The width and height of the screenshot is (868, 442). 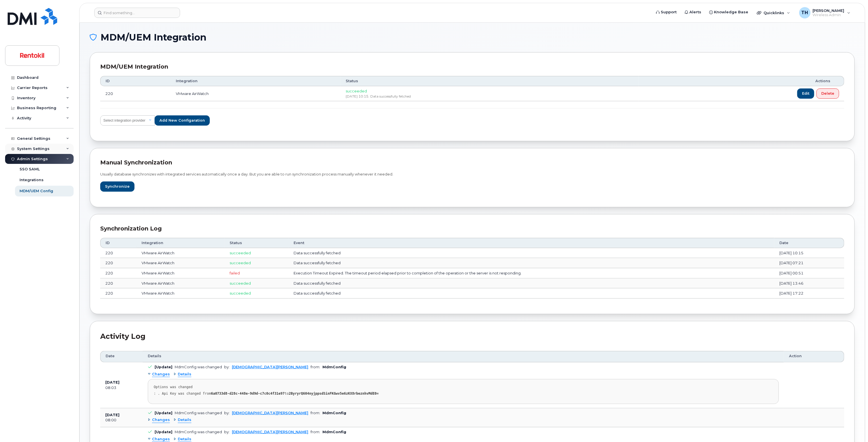 I want to click on button: Add new configaration, so click(x=182, y=120).